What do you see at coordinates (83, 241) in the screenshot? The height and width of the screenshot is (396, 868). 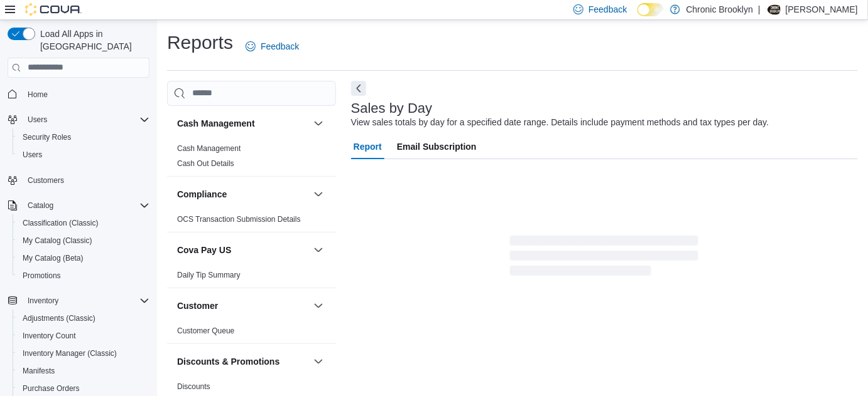 I see `button: My Catalog (Classic)` at bounding box center [83, 241].